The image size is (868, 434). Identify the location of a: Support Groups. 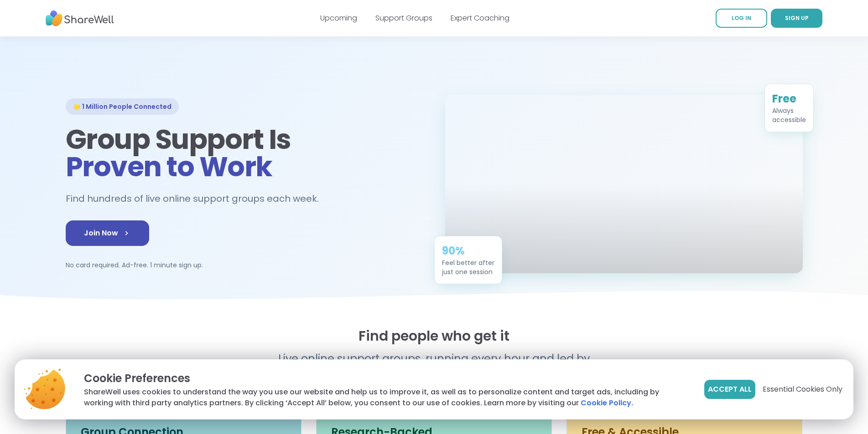
(404, 18).